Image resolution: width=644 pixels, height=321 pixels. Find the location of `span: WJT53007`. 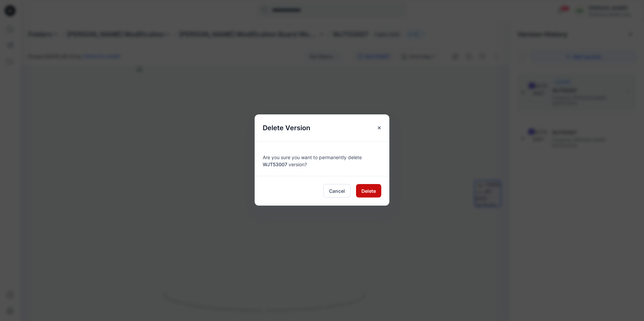

span: WJT53007 is located at coordinates (275, 164).